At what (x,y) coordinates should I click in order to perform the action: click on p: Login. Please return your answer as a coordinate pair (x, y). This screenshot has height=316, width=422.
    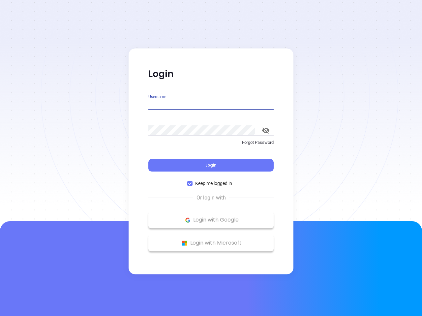
    Looking at the image, I should click on (211, 74).